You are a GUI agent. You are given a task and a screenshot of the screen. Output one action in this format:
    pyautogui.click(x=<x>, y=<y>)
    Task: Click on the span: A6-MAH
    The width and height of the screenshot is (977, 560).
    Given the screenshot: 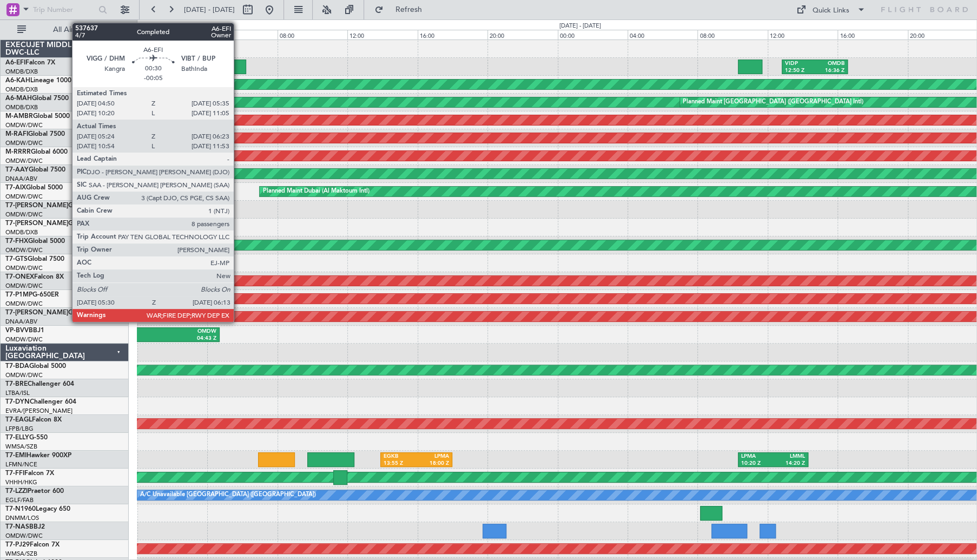 What is the action you would take?
    pyautogui.click(x=19, y=99)
    